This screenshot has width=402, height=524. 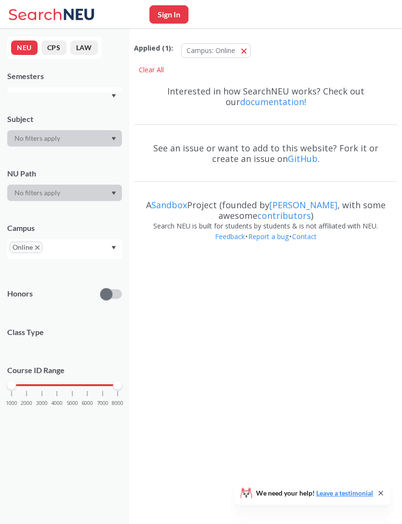 What do you see at coordinates (42, 403) in the screenshot?
I see `span: 3000` at bounding box center [42, 403].